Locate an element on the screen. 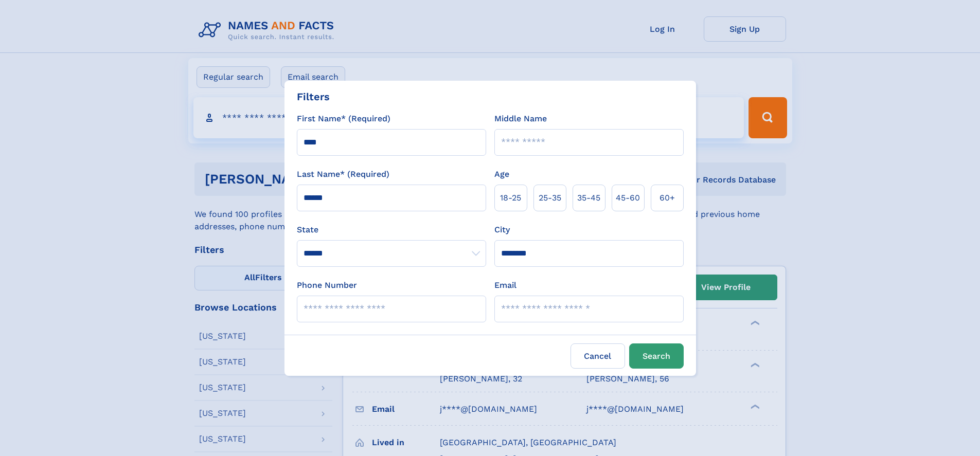  button: Search is located at coordinates (656, 356).